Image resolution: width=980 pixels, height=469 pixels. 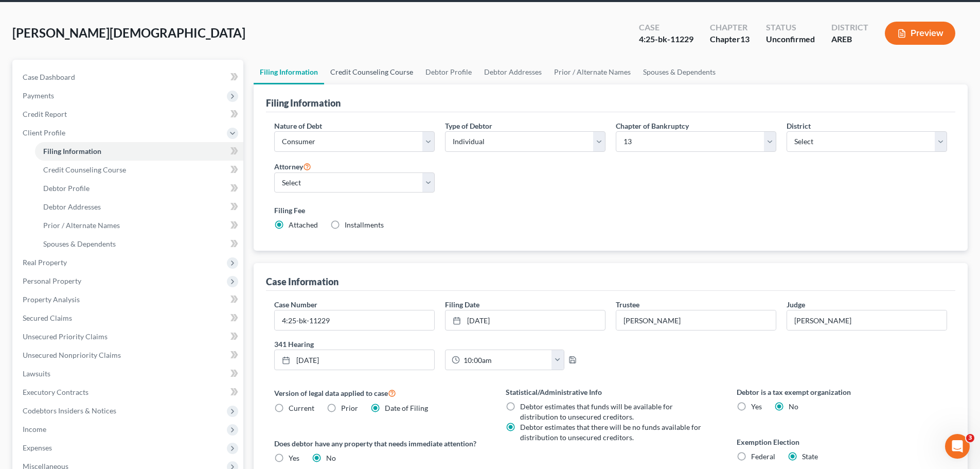 What do you see at coordinates (84, 169) in the screenshot?
I see `span: Credit Counseling Course` at bounding box center [84, 169].